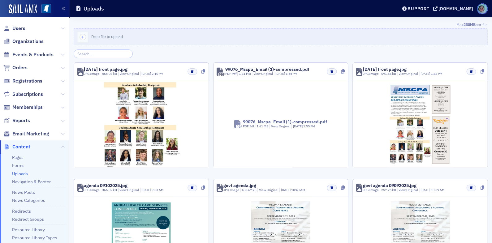 The image size is (492, 243). I want to click on span: 10:40 AM, so click(298, 190).